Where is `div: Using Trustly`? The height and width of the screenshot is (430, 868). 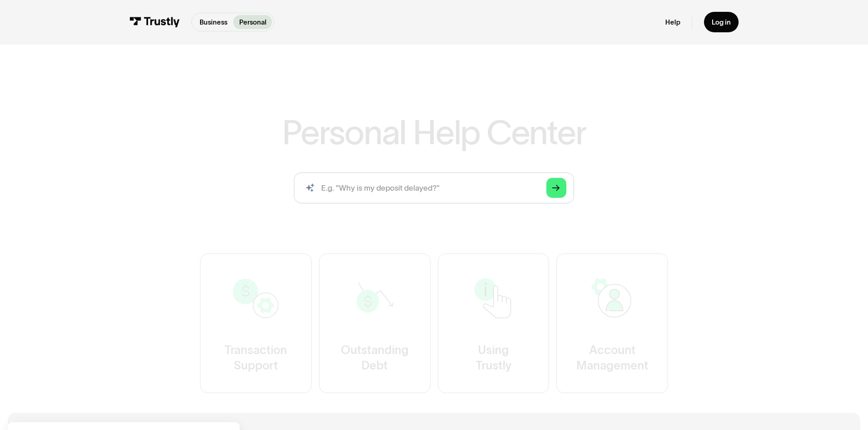
div: Using Trustly is located at coordinates (493, 358).